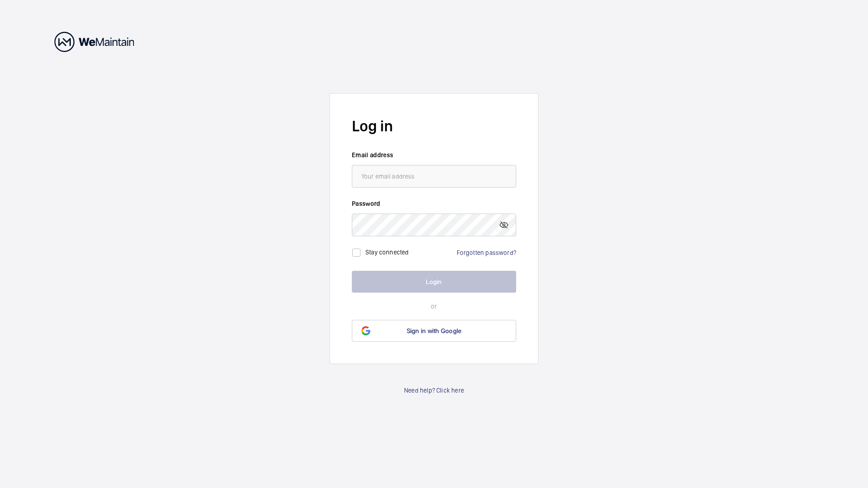 The height and width of the screenshot is (488, 868). I want to click on a: Forgotten password?, so click(486, 252).